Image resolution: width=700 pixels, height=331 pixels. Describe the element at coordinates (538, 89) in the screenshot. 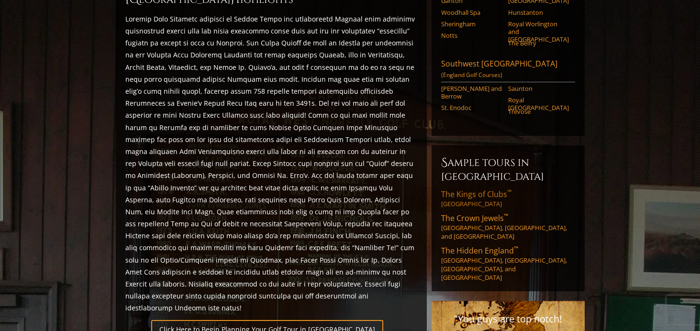

I see `a: Saunton` at that location.